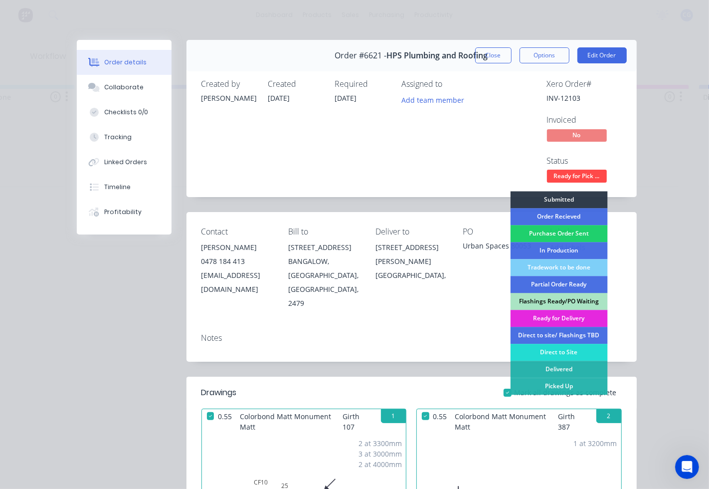  What do you see at coordinates (324, 231) in the screenshot?
I see `div: Bill to` at bounding box center [324, 231].